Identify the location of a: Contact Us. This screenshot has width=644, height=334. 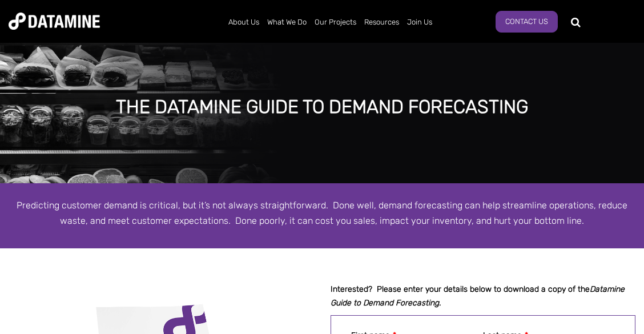
(527, 22).